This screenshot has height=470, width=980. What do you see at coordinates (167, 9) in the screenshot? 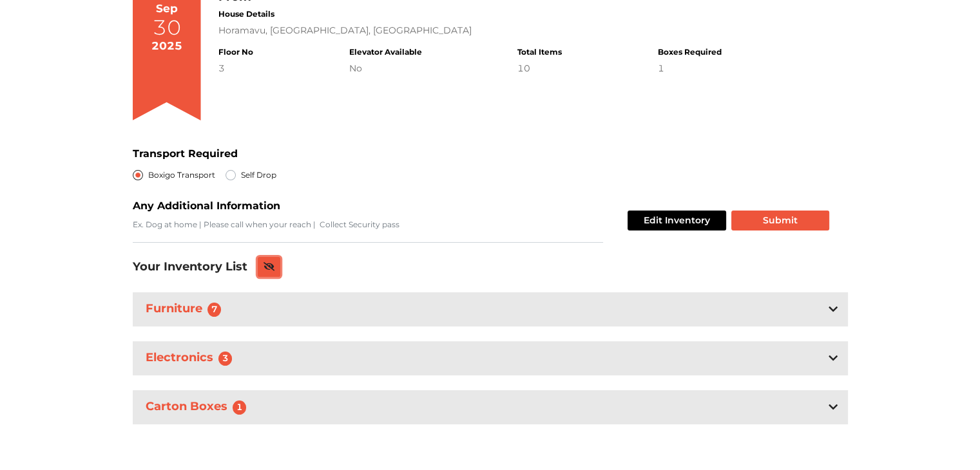
I see `div: Sep` at bounding box center [167, 9].